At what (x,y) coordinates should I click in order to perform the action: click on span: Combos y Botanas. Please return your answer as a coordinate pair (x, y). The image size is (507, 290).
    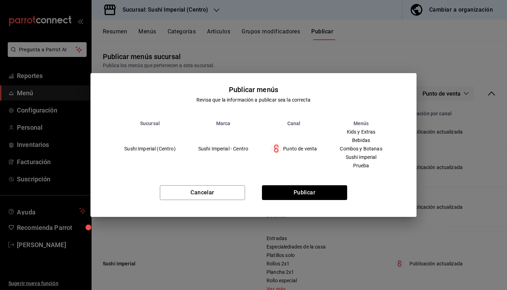
    Looking at the image, I should click on (361, 149).